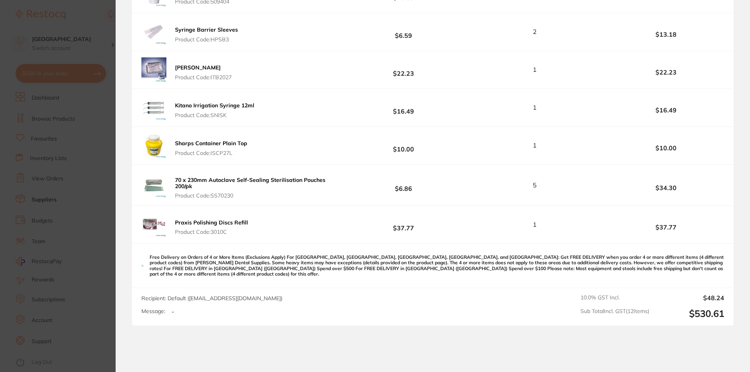  Describe the element at coordinates (250, 183) in the screenshot. I see `b: 70 x 230mm Autoclave Self-Sealing Sterilisation Pouches 200/pk` at that location.